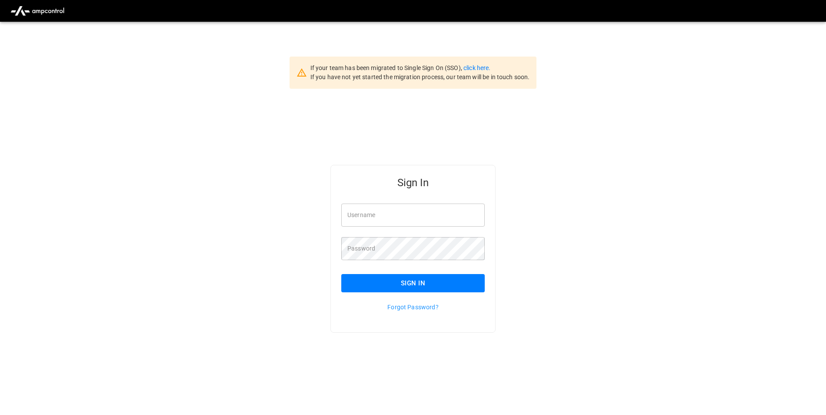  What do you see at coordinates (413, 283) in the screenshot?
I see `button: Sign In` at bounding box center [413, 283].